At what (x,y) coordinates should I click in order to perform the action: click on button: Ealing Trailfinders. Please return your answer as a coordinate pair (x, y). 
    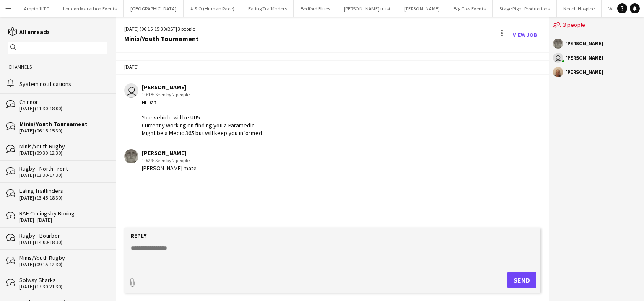
    Looking at the image, I should click on (267, 8).